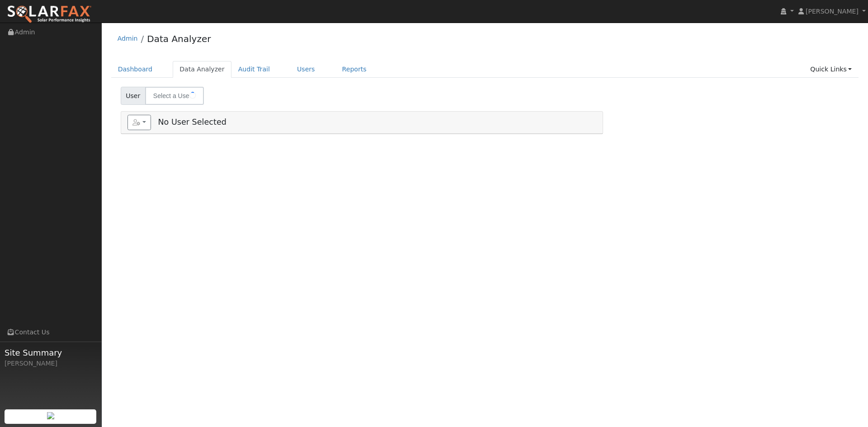  Describe the element at coordinates (175, 96) in the screenshot. I see `input: Select a User` at that location.